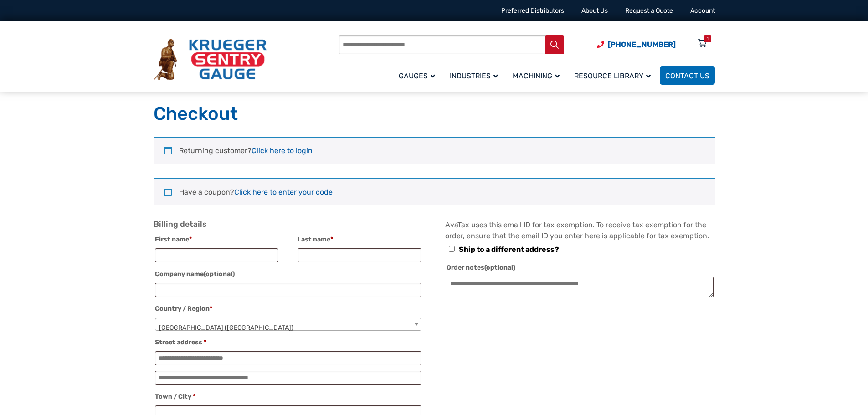 This screenshot has width=868, height=415. What do you see at coordinates (434, 192) in the screenshot?
I see `div: Have a coupon?` at bounding box center [434, 192].